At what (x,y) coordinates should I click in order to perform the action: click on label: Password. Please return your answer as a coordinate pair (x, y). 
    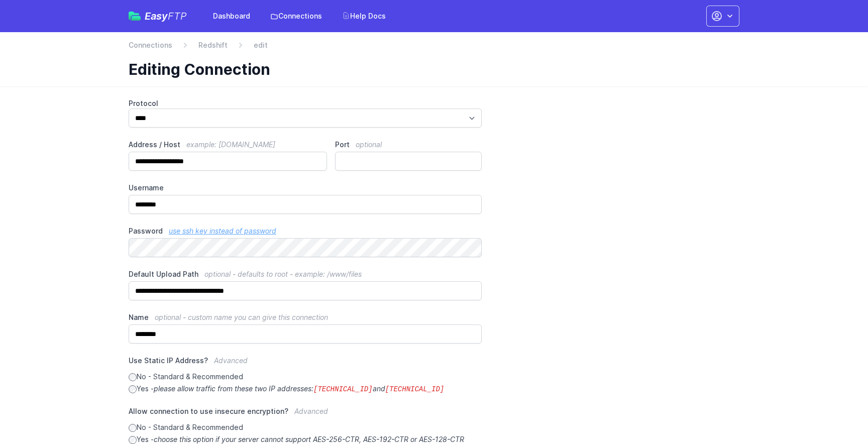
    Looking at the image, I should click on (305, 231).